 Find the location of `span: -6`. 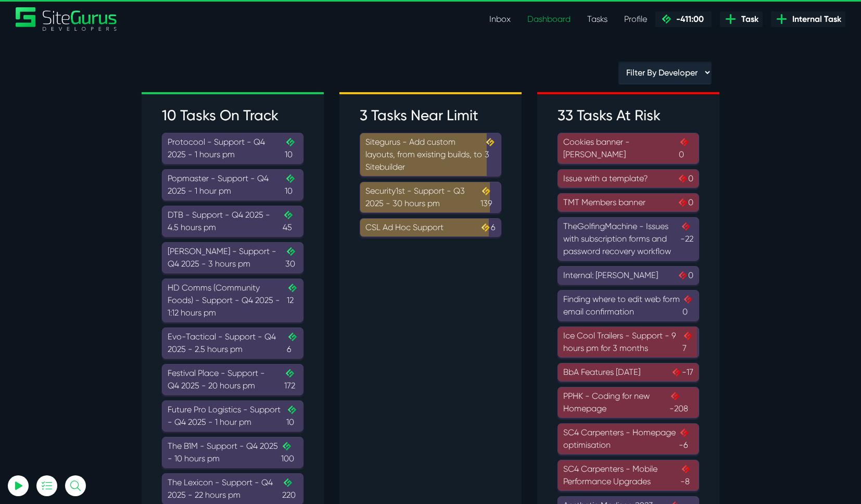

span: -6 is located at coordinates (687, 439).